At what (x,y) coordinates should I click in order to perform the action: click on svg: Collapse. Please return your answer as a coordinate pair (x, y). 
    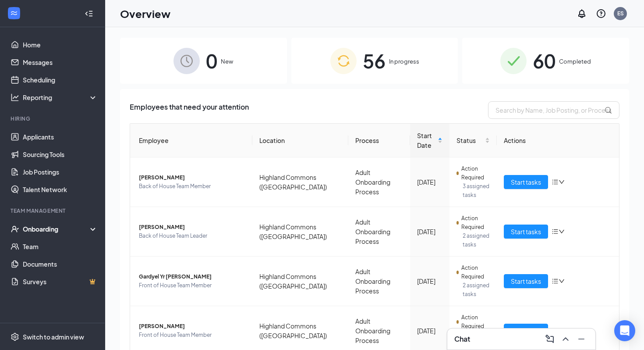
    Looking at the image, I should click on (89, 14).